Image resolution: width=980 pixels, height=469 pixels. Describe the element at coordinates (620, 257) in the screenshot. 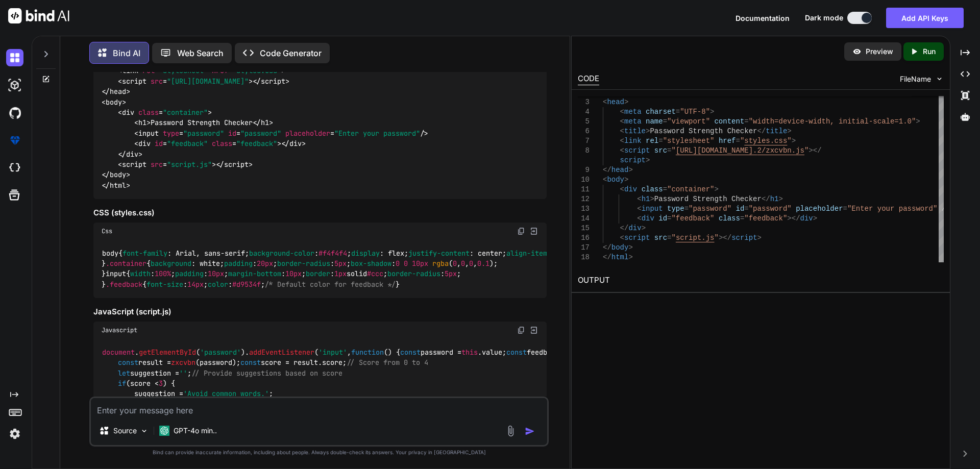

I see `span: html` at that location.